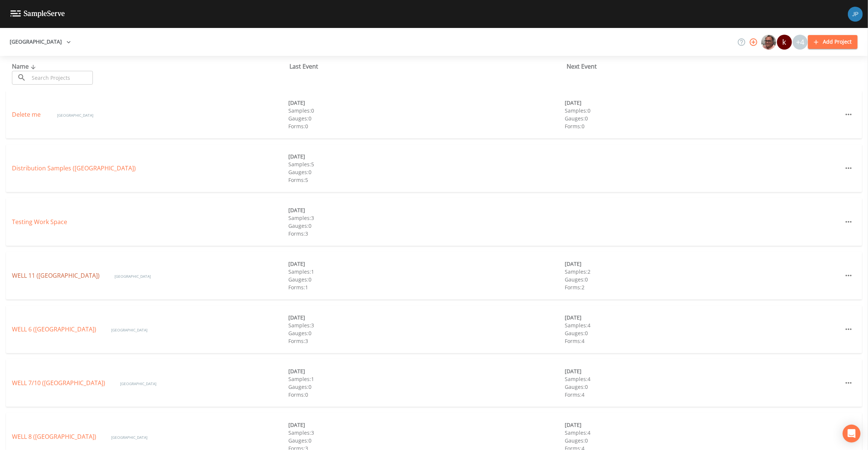 The image size is (868, 450). Describe the element at coordinates (855, 14) in the screenshot. I see `img: 41241ef155101aa6d92a04480b0d0000` at that location.